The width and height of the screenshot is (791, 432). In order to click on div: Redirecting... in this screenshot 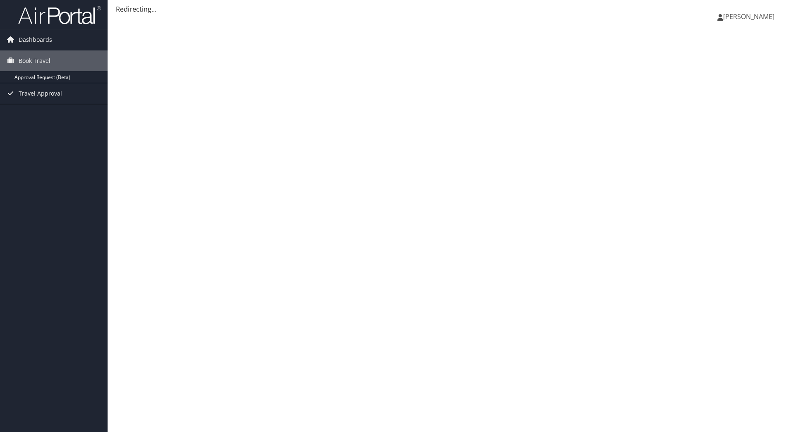, I will do `click(449, 9)`.